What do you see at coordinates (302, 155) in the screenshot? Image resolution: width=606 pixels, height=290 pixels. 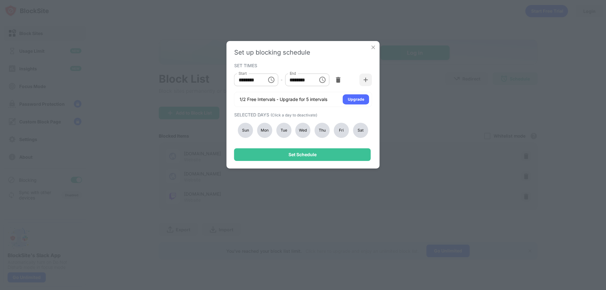 I see `div: Set Schedule` at bounding box center [302, 155].